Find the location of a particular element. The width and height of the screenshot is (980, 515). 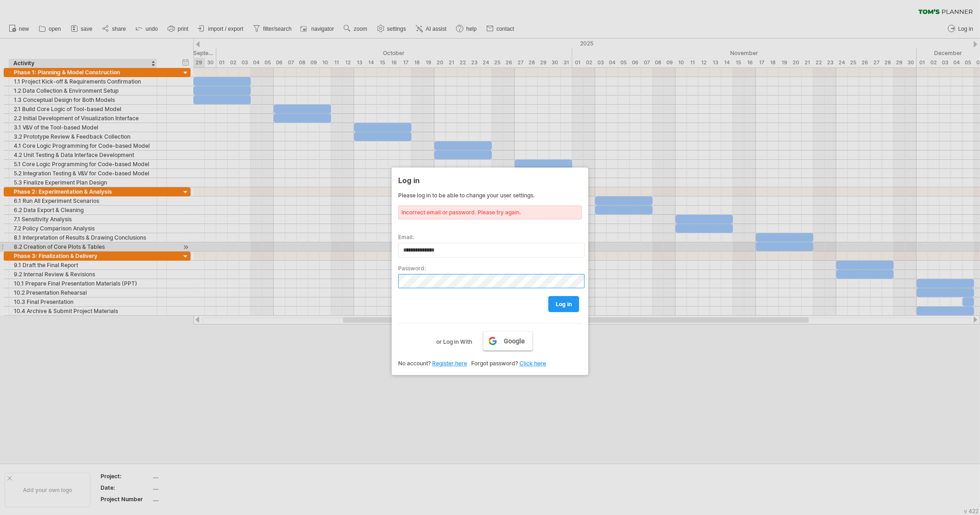

span: Forgot password? is located at coordinates (495, 363).